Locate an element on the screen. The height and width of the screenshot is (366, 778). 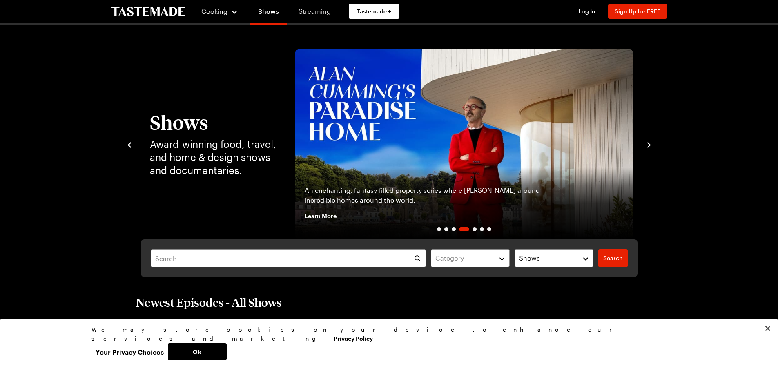
span: Go to slide 2 is located at coordinates (446, 229).